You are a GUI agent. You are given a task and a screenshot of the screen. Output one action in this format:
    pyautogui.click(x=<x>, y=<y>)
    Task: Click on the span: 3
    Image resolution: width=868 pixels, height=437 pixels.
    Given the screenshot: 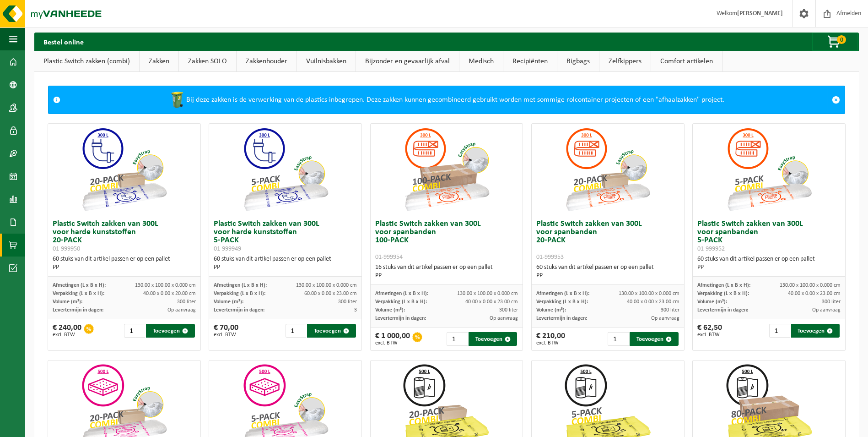 What is the action you would take?
    pyautogui.click(x=356, y=310)
    